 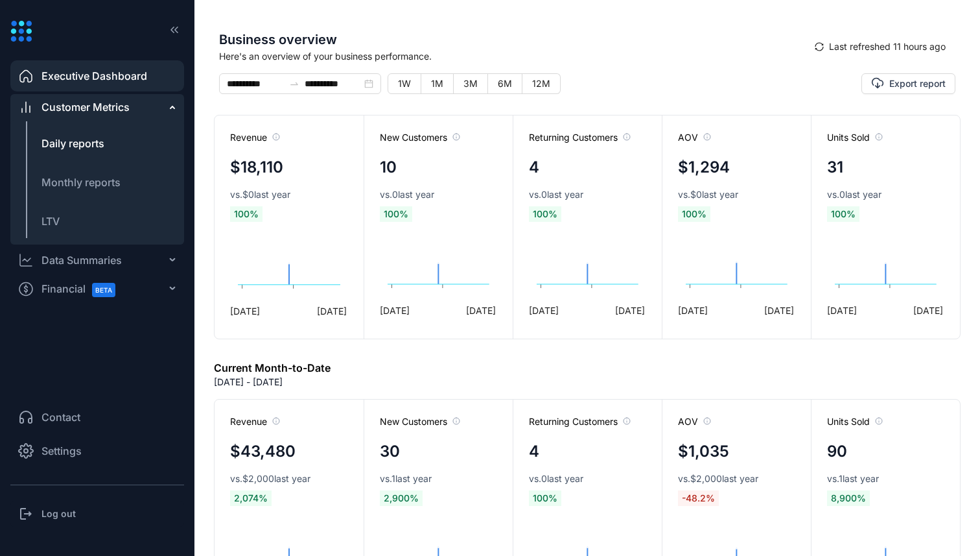 What do you see at coordinates (59, 513) in the screenshot?
I see `h3: Log out` at bounding box center [59, 513].